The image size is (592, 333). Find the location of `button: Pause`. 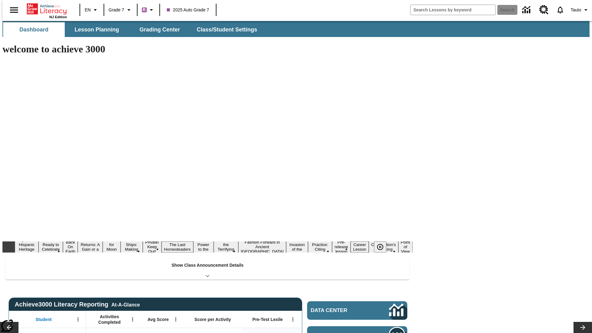

button: Pause is located at coordinates (380, 247).